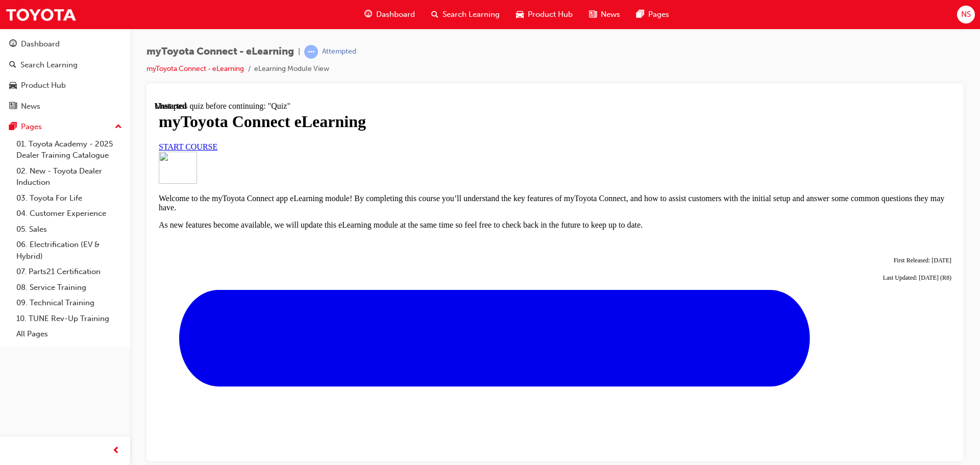 This screenshot has height=465, width=980. What do you see at coordinates (65, 44) in the screenshot?
I see `a: Dashboard` at bounding box center [65, 44].